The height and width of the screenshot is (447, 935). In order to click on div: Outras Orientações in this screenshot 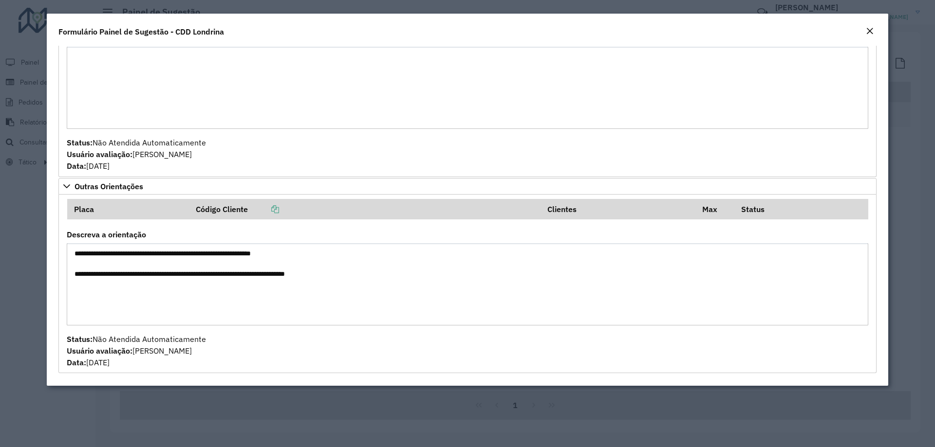, I will do `click(467, 284)`.